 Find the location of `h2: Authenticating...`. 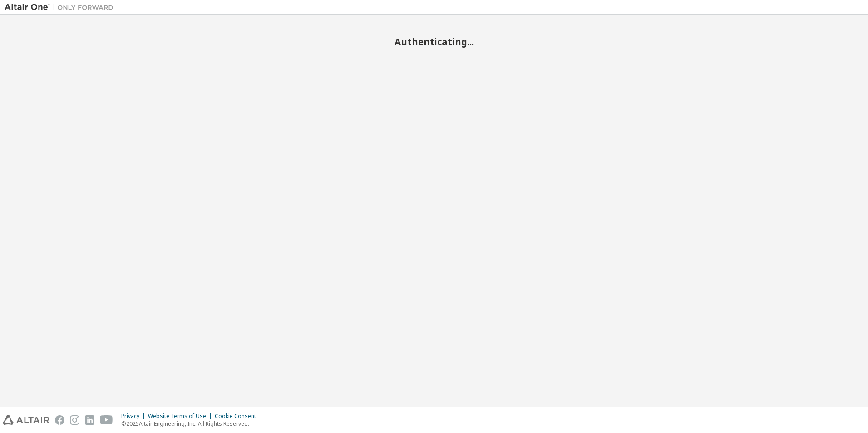

h2: Authenticating... is located at coordinates (434, 42).